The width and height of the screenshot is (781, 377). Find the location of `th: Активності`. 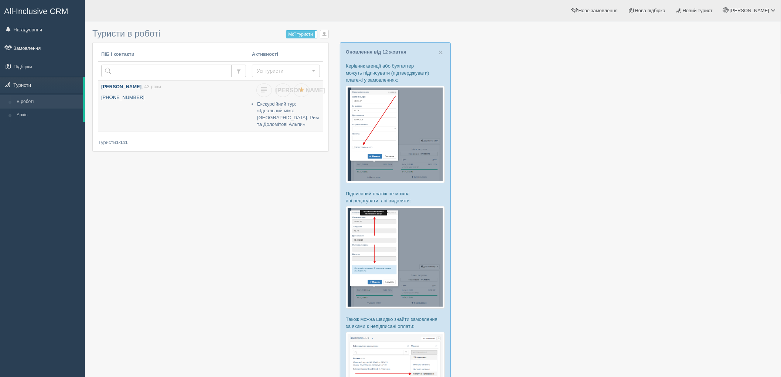

th: Активності is located at coordinates (286, 55).